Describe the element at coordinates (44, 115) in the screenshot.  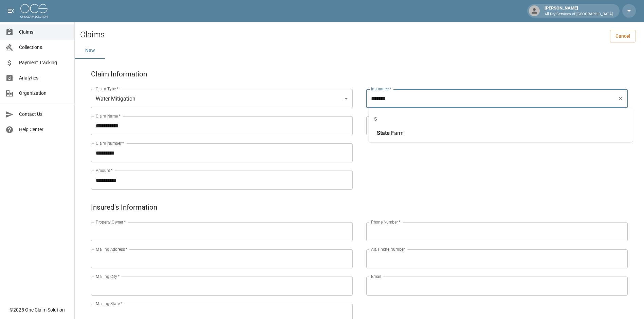
I see `span: Contact Us` at that location.